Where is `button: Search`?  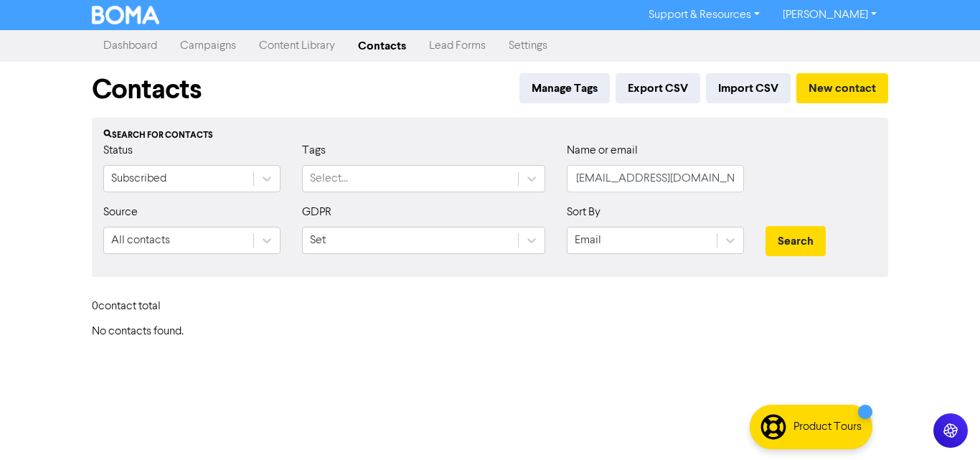
button: Search is located at coordinates (796, 241).